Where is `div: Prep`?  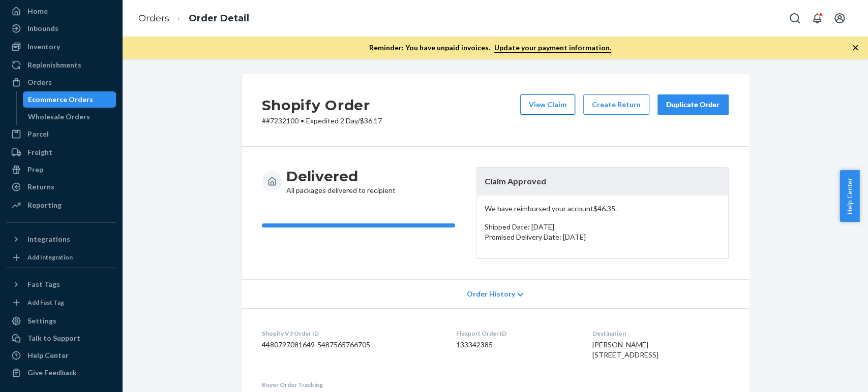 div: Prep is located at coordinates (35, 169).